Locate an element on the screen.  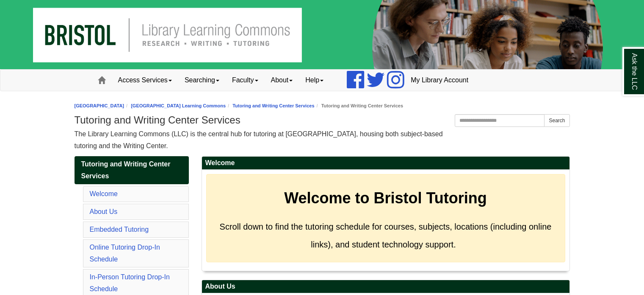
nav: breadcrumb is located at coordinates (322, 105).